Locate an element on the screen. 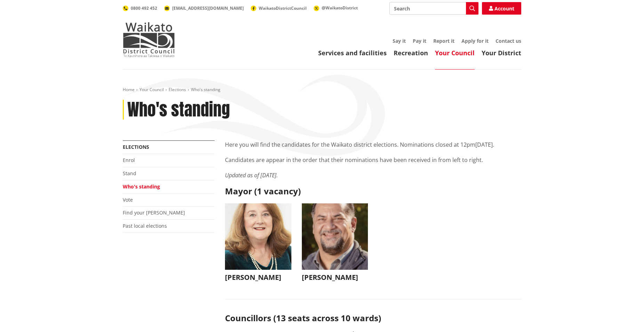 The image size is (644, 332). span: 0800 492 452 is located at coordinates (144, 8).